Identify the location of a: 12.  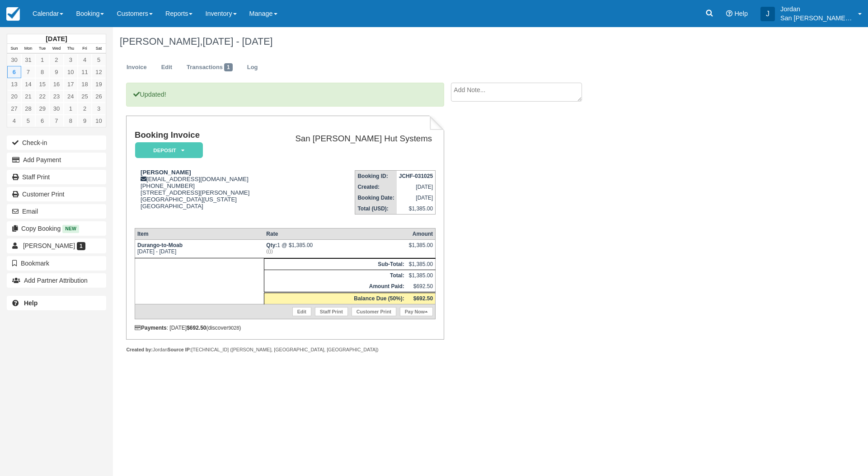
(98, 72).